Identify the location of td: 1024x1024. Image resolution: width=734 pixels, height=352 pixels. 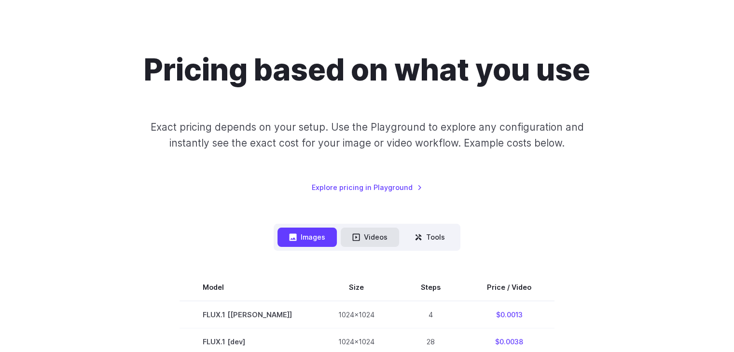
(356, 315).